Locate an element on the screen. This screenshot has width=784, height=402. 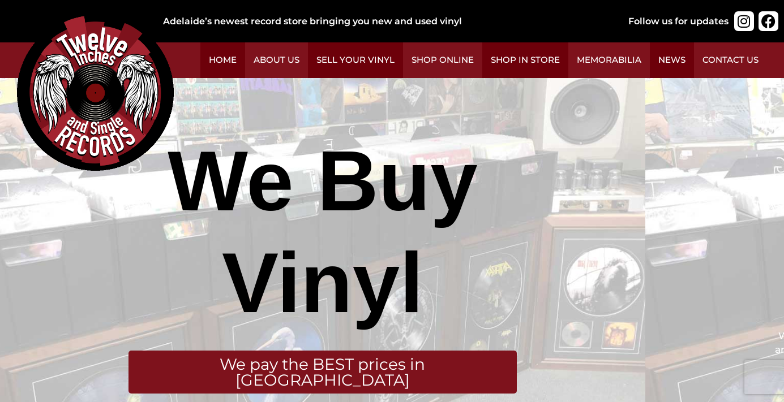
a: Shop Online is located at coordinates (442, 60).